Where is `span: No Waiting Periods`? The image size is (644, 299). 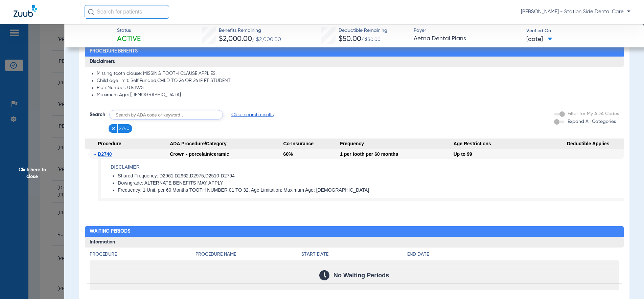
span: No Waiting Periods is located at coordinates (362, 276).